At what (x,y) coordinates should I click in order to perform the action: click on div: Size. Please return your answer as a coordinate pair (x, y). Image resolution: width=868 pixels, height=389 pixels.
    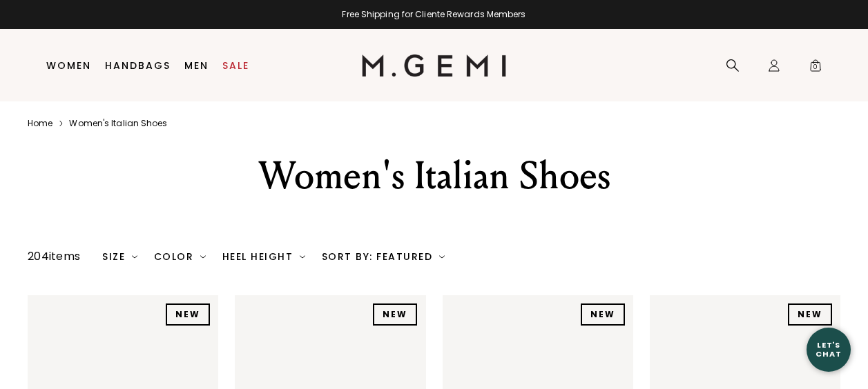
    Looking at the image, I should click on (119, 256).